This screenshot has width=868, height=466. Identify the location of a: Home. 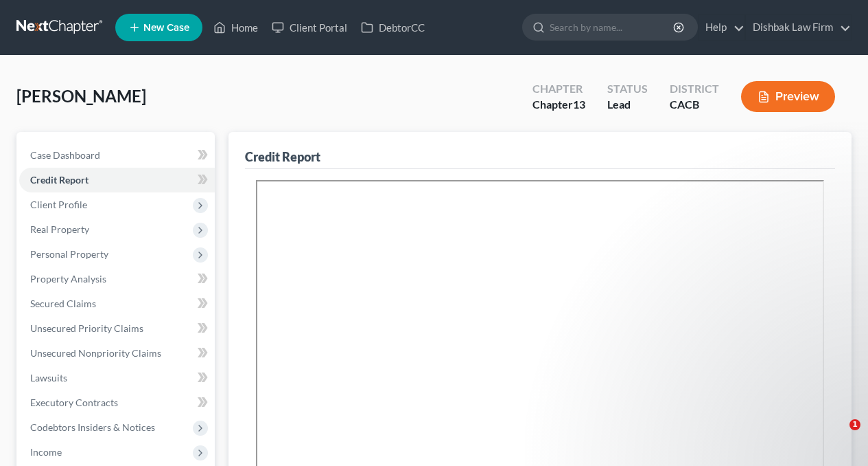
(235, 27).